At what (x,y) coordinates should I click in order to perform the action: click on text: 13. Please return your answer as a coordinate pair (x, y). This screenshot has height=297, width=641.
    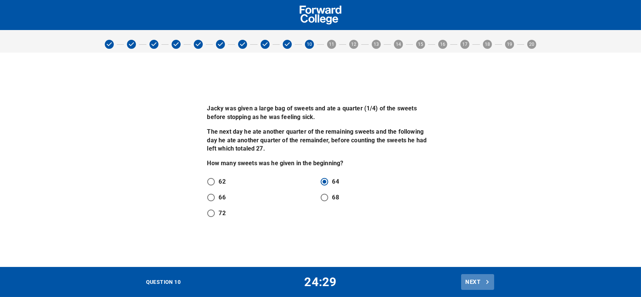
    Looking at the image, I should click on (376, 44).